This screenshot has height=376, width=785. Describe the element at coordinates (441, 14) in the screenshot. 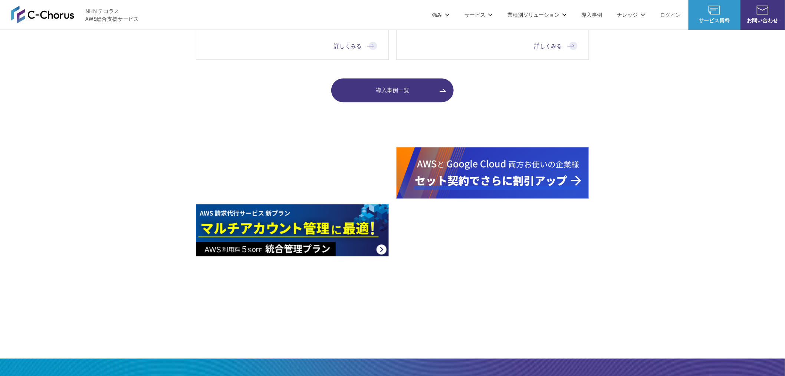

I see `p: 強み` at that location.